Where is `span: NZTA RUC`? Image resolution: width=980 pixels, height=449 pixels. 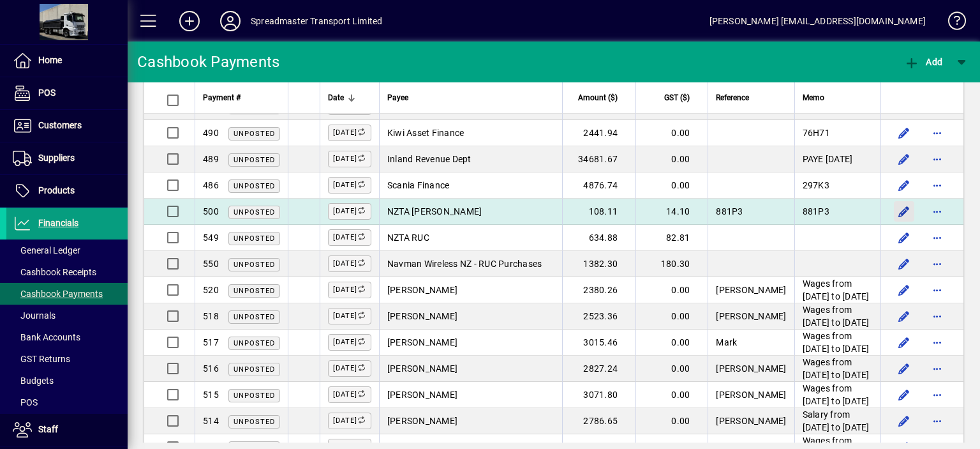
span: NZTA RUC is located at coordinates (408, 238).